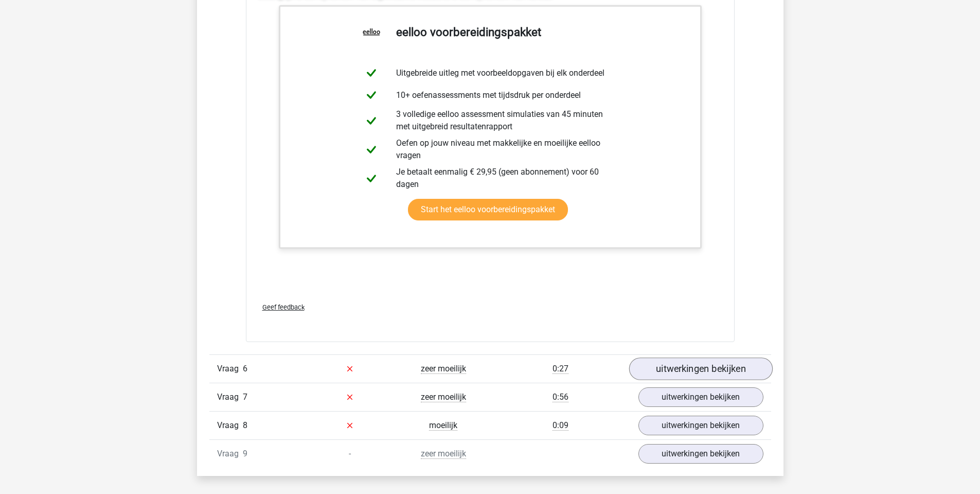 This screenshot has width=980, height=494. What do you see at coordinates (560, 397) in the screenshot?
I see `span: 0:56` at bounding box center [560, 397].